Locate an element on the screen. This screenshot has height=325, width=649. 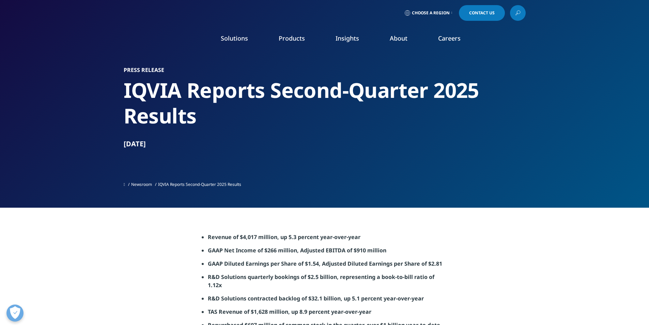
a: Products is located at coordinates (292, 38).